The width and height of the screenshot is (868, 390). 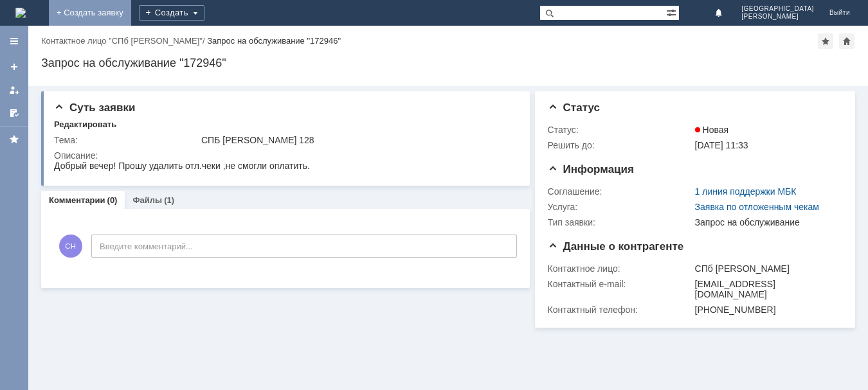 What do you see at coordinates (766, 223) in the screenshot?
I see `div: Запрос на обслуживание` at bounding box center [766, 223].